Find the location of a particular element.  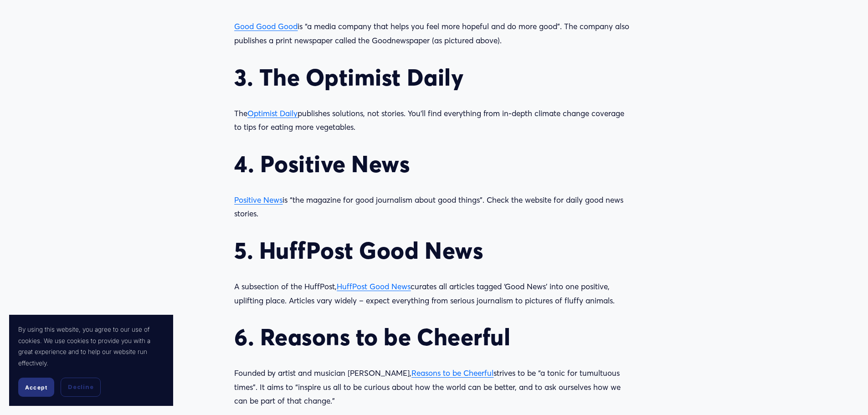

span: Optimist Daily is located at coordinates (272, 113).